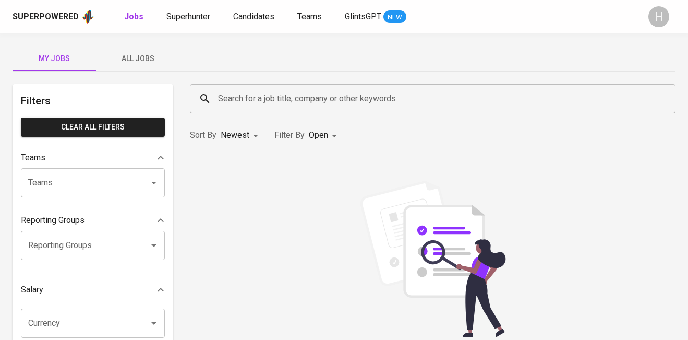 Image resolution: width=688 pixels, height=340 pixels. Describe the element at coordinates (33, 158) in the screenshot. I see `p: Teams` at that location.